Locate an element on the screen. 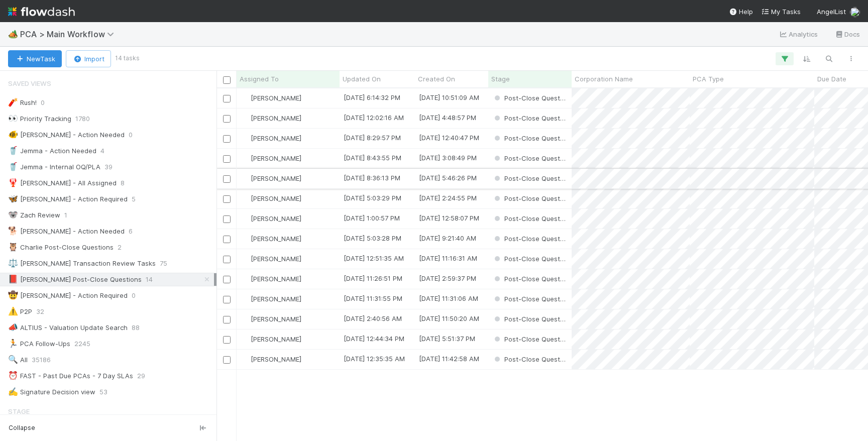 Image resolution: width=868 pixels, height=441 pixels. span: 2 is located at coordinates (120, 248).